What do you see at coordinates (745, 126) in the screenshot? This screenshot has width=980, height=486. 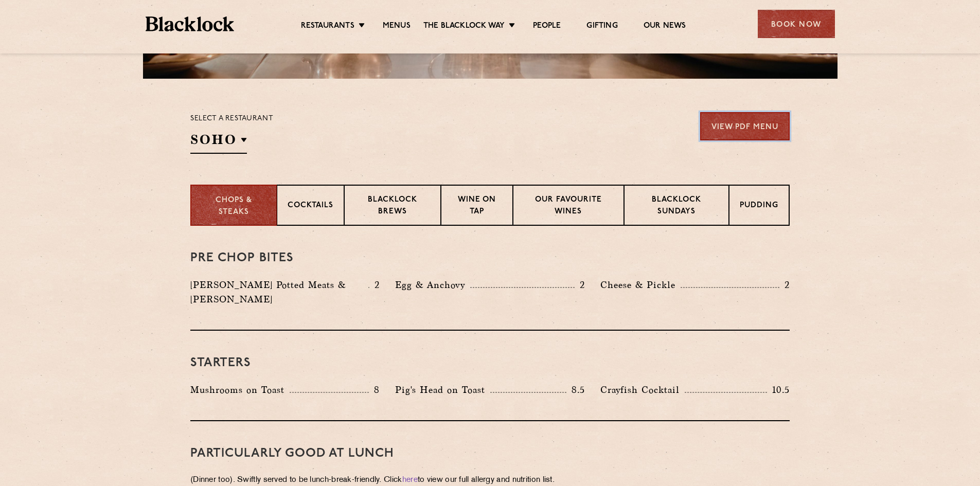 I see `a: View PDF Menu` at bounding box center [745, 126].